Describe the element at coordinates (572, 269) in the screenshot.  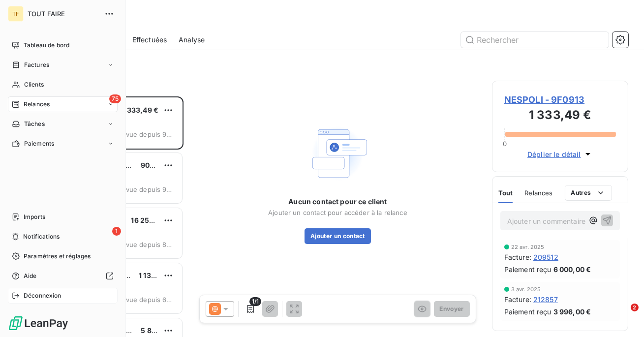
I see `span: 6 000,00 €` at that location.